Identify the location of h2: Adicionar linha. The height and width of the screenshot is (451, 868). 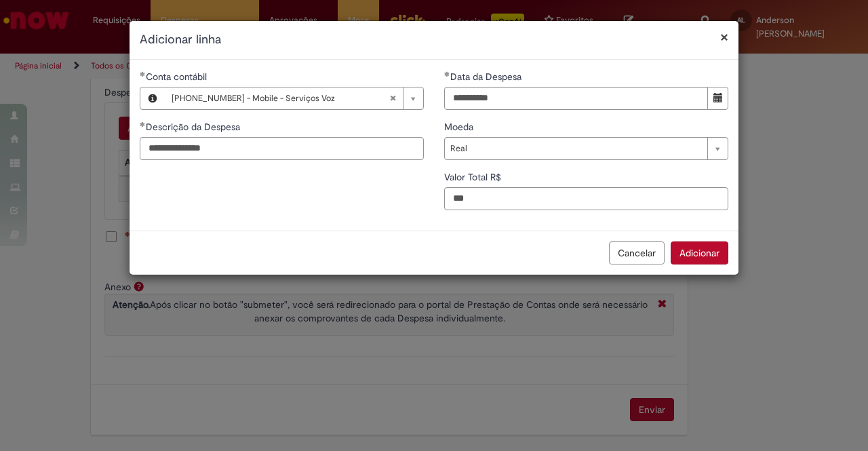
(434, 40).